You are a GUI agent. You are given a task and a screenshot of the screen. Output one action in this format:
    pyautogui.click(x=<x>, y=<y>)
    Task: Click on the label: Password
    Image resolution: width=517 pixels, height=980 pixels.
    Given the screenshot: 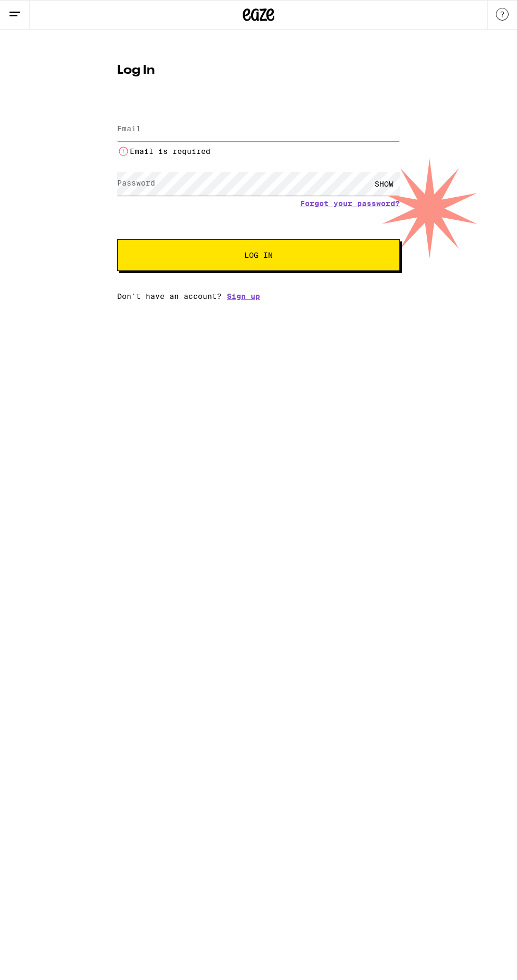 What is the action you would take?
    pyautogui.click(x=136, y=183)
    